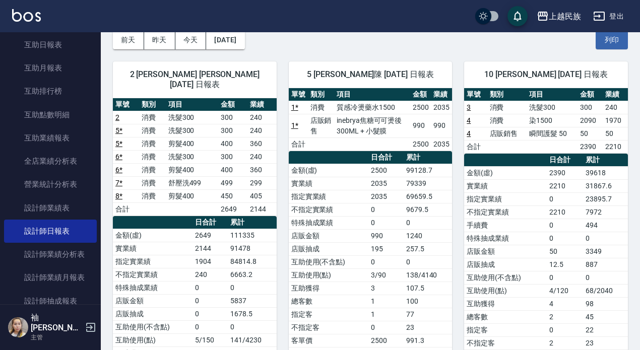  What do you see at coordinates (56, 338) in the screenshot?
I see `p: 主管` at bounding box center [56, 338].